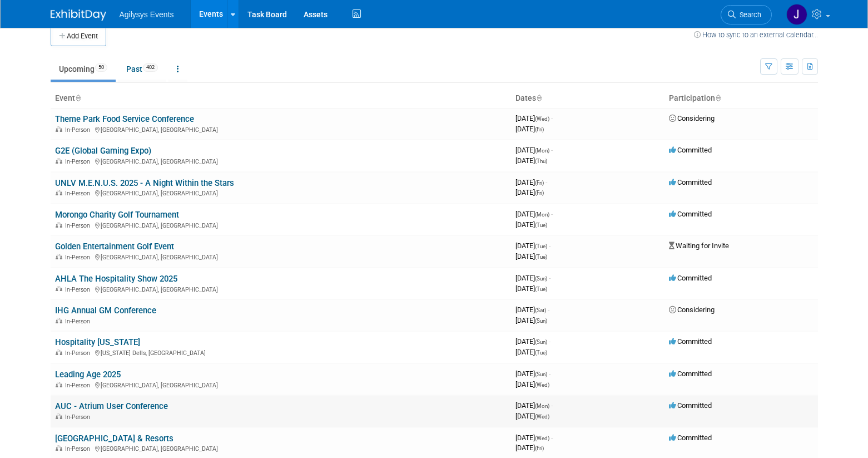 The height and width of the screenshot is (458, 868). Describe the element at coordinates (699, 246) in the screenshot. I see `span: Waiting for Invite` at that location.